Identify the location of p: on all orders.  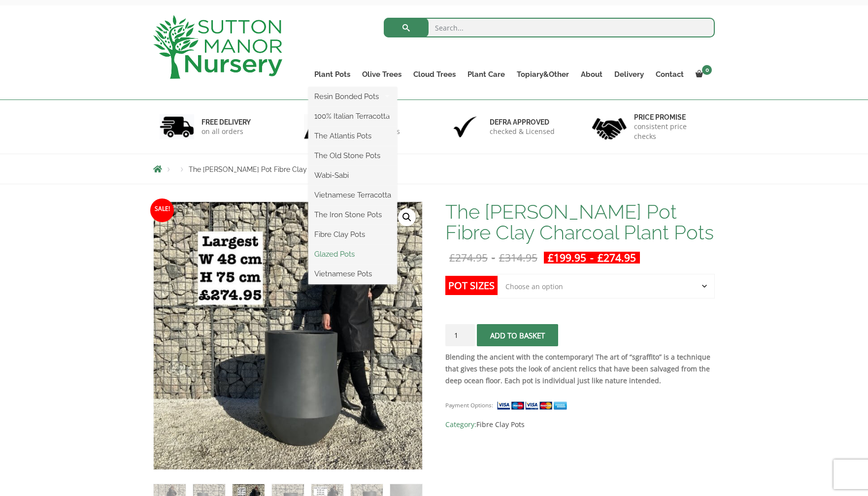
(226, 132).